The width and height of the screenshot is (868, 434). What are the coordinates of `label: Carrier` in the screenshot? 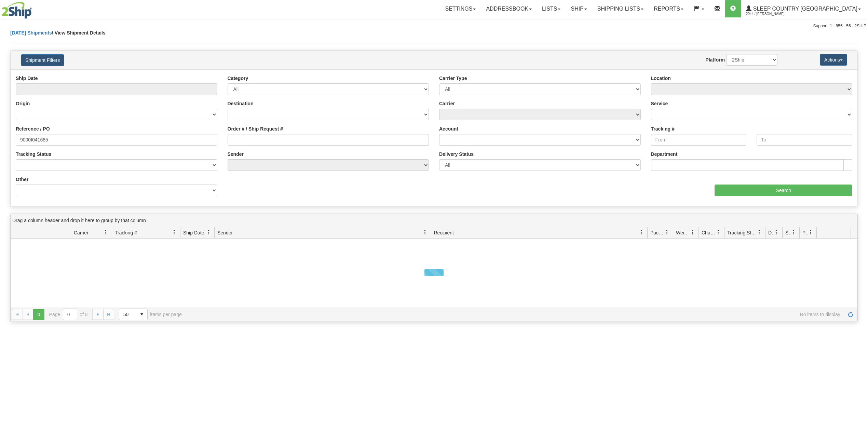 It's located at (447, 103).